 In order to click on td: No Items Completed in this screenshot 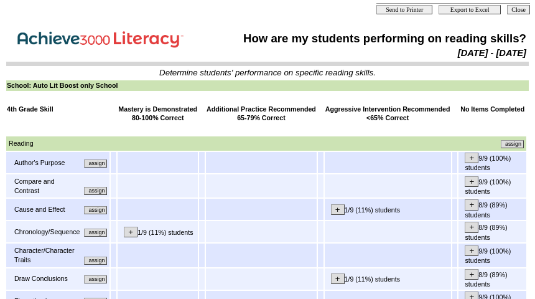, I will do `click(492, 113)`.